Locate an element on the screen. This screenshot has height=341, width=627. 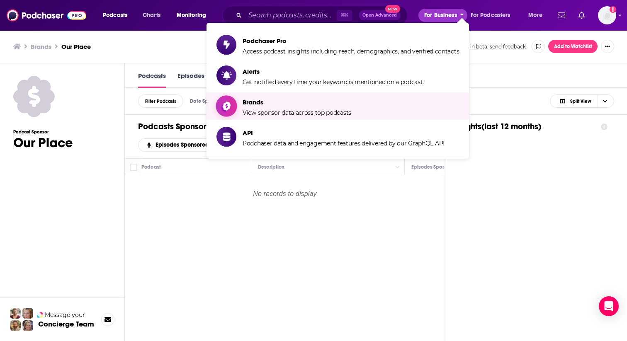
h1: Insights is located at coordinates (523, 127).